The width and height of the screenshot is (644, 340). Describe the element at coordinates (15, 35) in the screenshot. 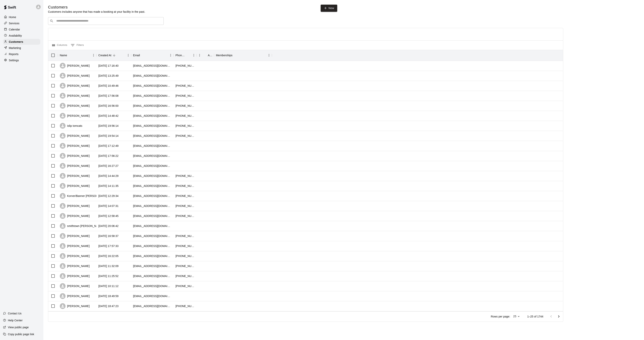

I see `p: Availability` at that location.